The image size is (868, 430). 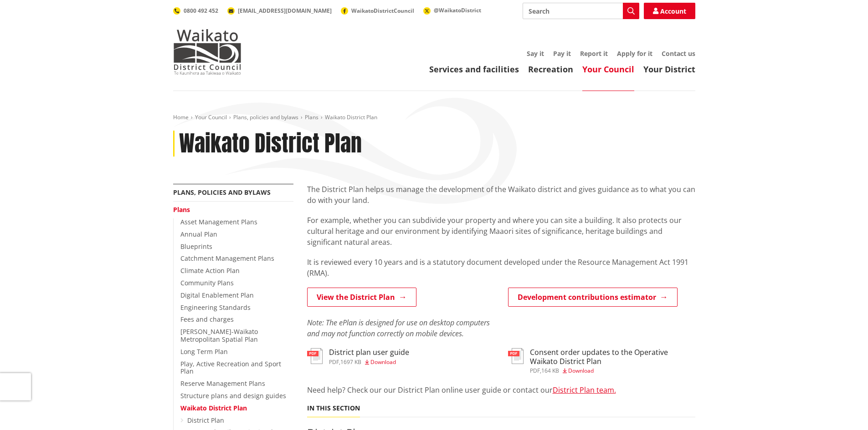 I want to click on input: Search input, so click(x=581, y=11).